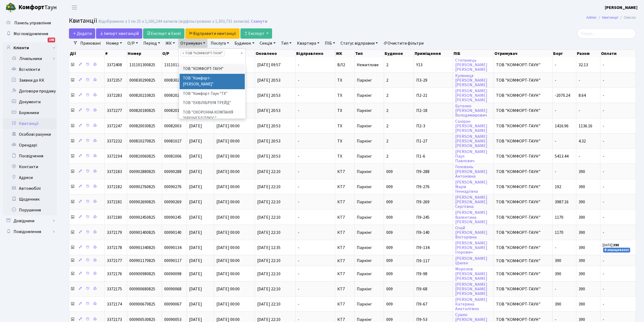  What do you see at coordinates (173, 232) in the screenshot?
I see `span: 00090140` at bounding box center [173, 232].